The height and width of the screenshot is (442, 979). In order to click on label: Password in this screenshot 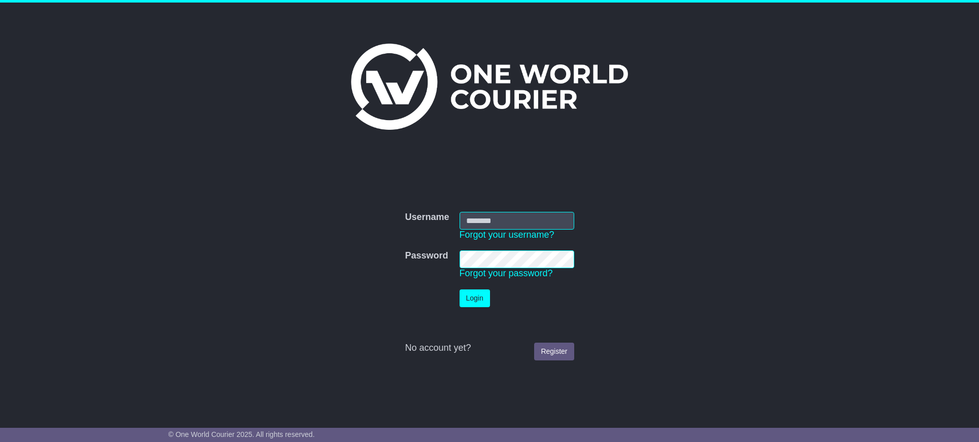, I will do `click(426, 256)`.